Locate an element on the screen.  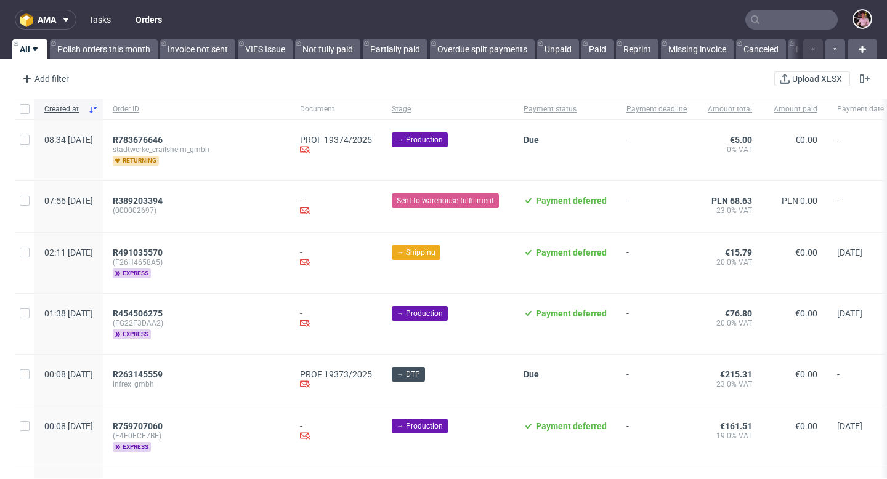
a: R454506275 is located at coordinates (139, 314).